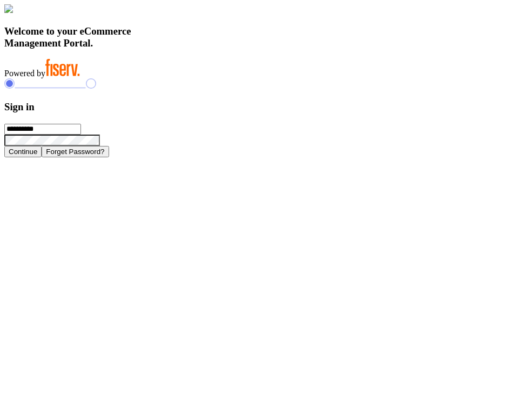 This screenshot has width=532, height=407. Describe the element at coordinates (23, 151) in the screenshot. I see `button: Continue` at that location.